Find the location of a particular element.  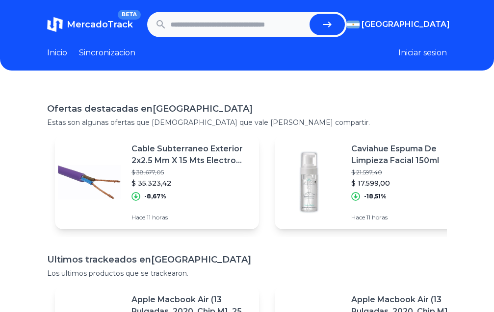

p: Caviahue Espuma De Limpieza Facial 150ml is located at coordinates (411, 155).